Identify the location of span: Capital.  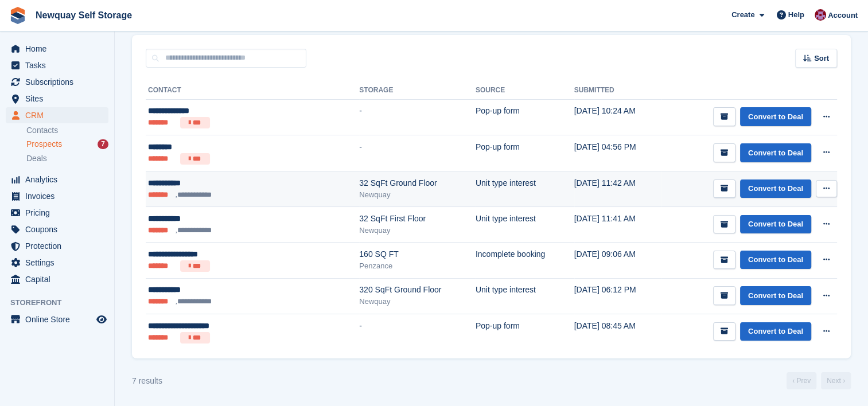
(60, 279).